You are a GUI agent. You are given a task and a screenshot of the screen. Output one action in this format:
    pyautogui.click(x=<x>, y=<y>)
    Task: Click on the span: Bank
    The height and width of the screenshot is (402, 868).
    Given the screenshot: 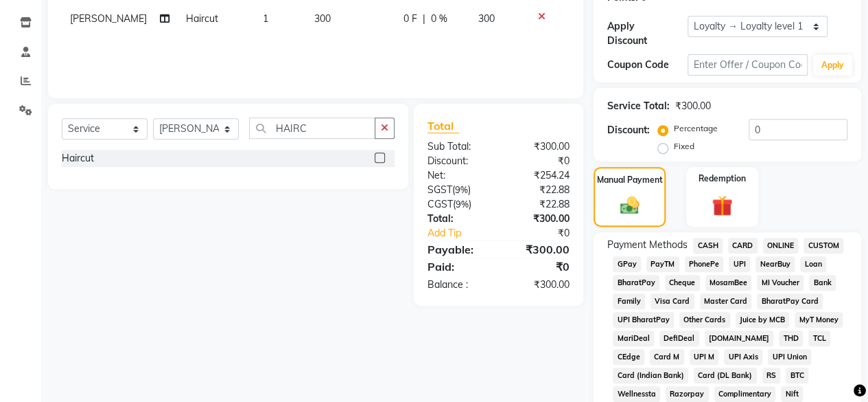 What is the action you would take?
    pyautogui.click(x=822, y=282)
    